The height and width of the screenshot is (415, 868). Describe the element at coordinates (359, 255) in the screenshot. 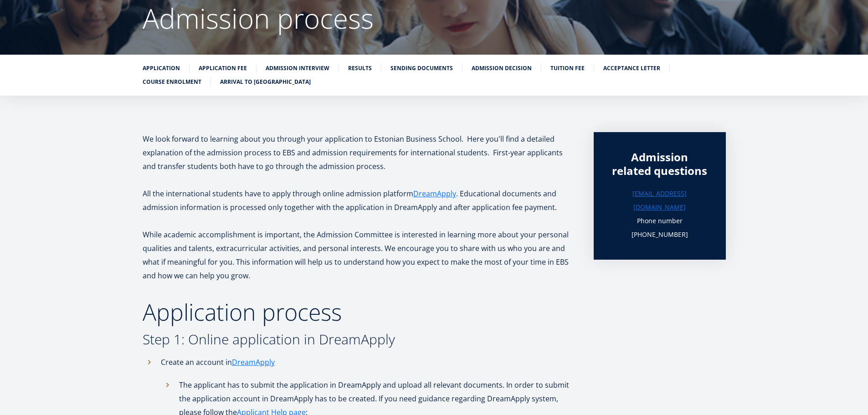

I see `p: While academic accomplishment is important, the Admission Committee is interested in learning mor...` at that location.